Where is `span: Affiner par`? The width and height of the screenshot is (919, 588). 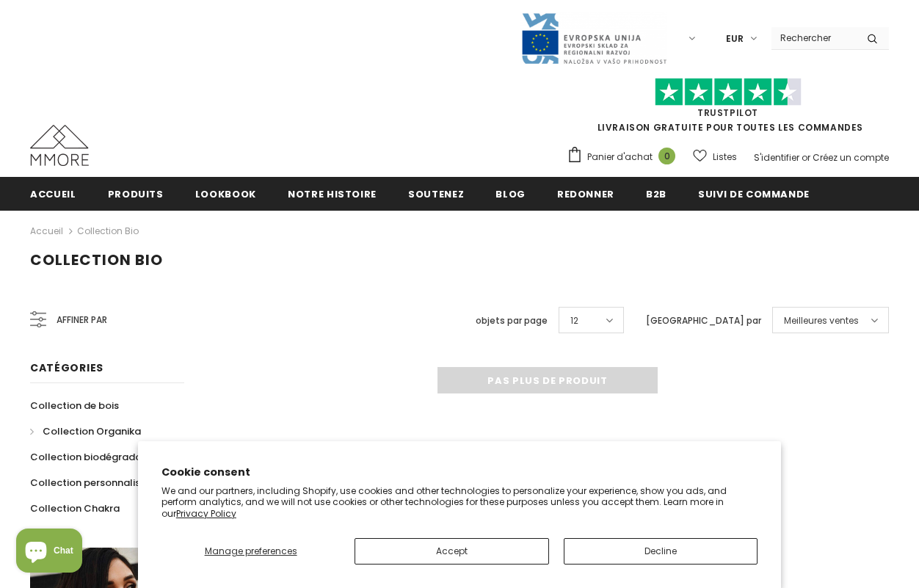
span: Affiner par is located at coordinates (82, 320).